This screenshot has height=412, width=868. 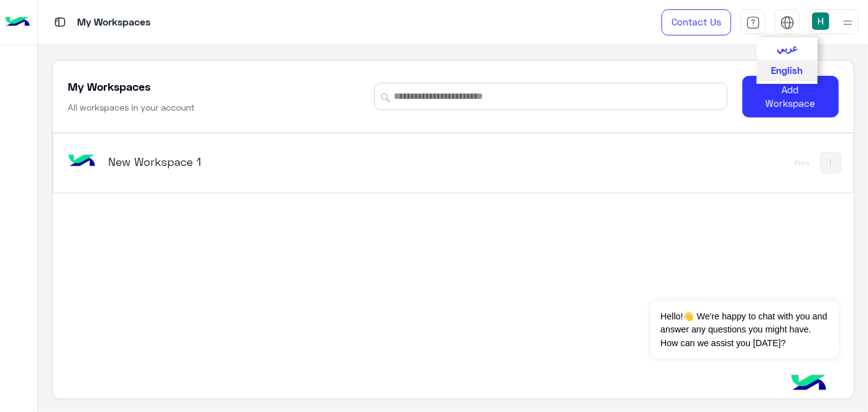 What do you see at coordinates (745, 330) in the screenshot?
I see `span: Hello!👋 We're happy to chat with you and answer any questions you might have. How can we assist y...` at bounding box center [745, 330].